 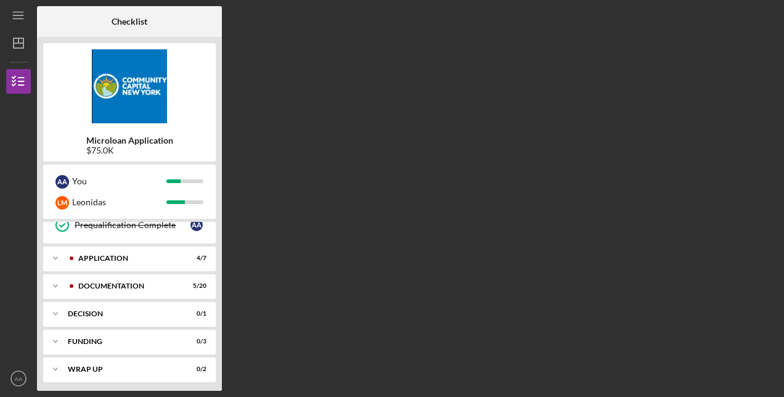 What do you see at coordinates (18, 378) in the screenshot?
I see `button: AA` at bounding box center [18, 378].